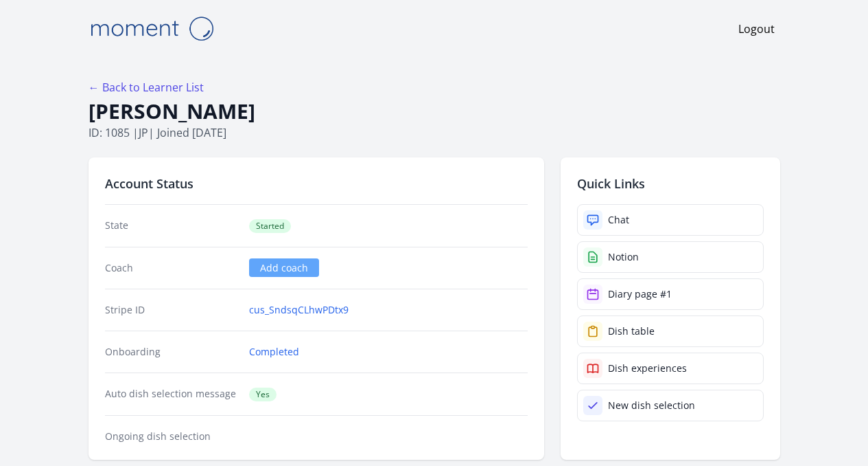 Image resolution: width=868 pixels, height=466 pixels. What do you see at coordinates (316, 183) in the screenshot?
I see `h2: Account Status` at bounding box center [316, 183].